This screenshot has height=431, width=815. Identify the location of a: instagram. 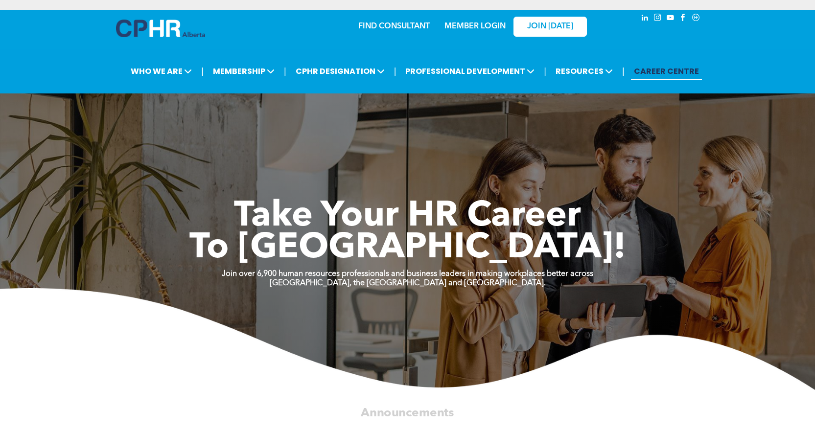
(658, 19).